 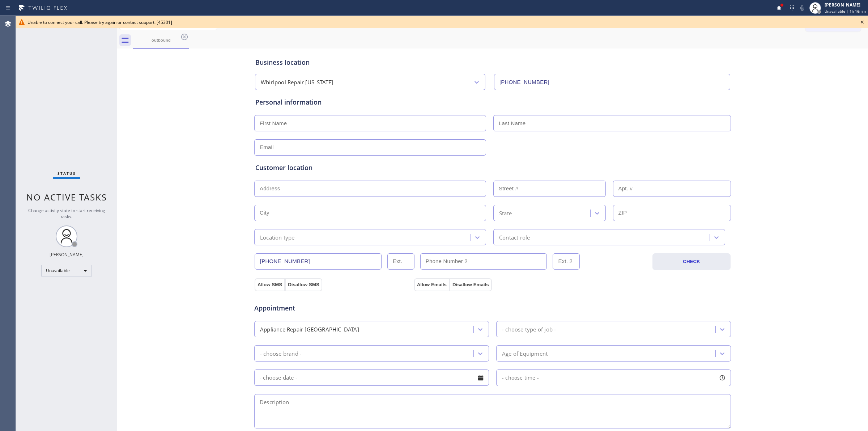 I want to click on div: outbound, so click(x=161, y=40).